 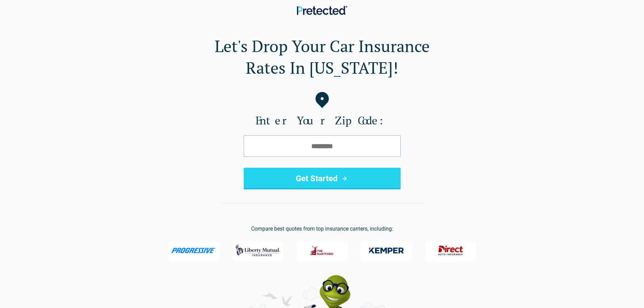 I want to click on img: Kemper, so click(x=386, y=250).